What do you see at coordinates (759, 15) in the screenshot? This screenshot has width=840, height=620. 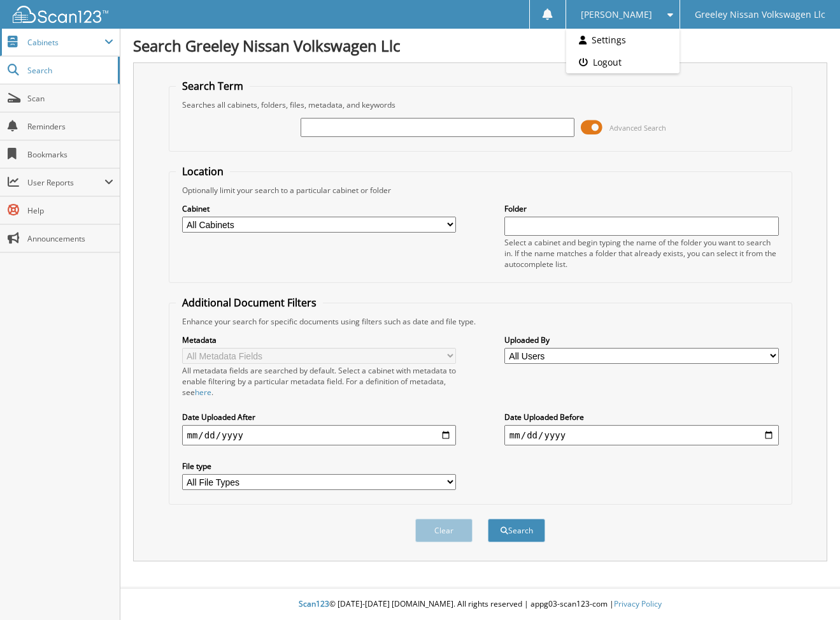 I see `span: Greeley Nissan Volkswagen Llc` at bounding box center [759, 15].